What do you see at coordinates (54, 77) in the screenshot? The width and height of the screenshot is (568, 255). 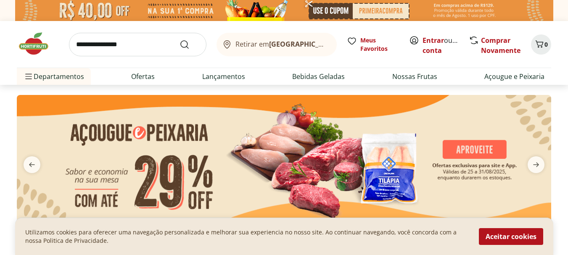 I see `span: Departamentos` at bounding box center [54, 77].